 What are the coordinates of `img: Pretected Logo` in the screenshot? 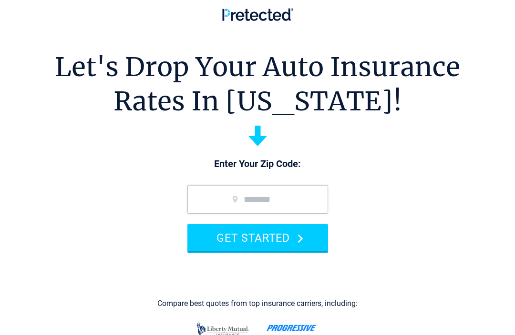 It's located at (257, 14).